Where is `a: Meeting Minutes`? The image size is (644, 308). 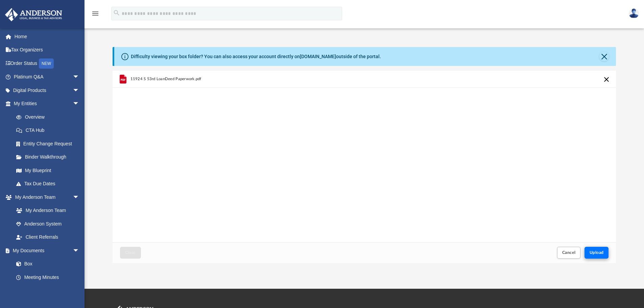 a: Meeting Minutes is located at coordinates (47, 278).